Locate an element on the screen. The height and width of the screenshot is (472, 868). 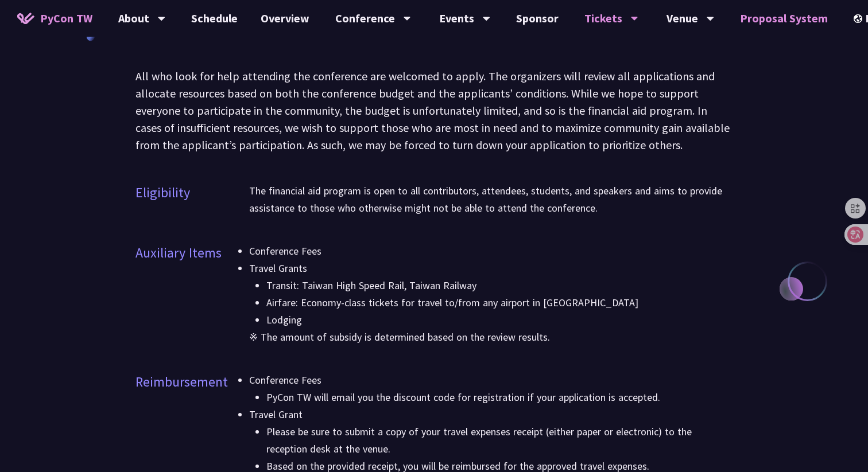
p: Reimbursement is located at coordinates (182, 382).